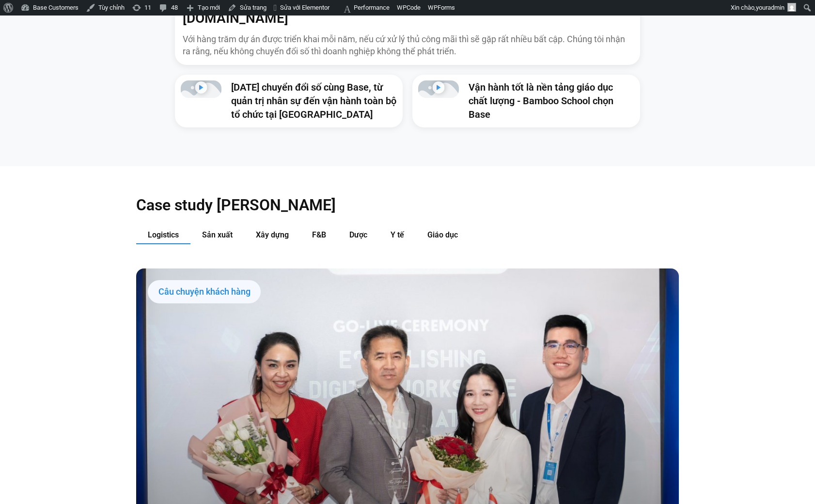 This screenshot has width=815, height=504. Describe the element at coordinates (272, 235) in the screenshot. I see `span: Xây dựng` at that location.